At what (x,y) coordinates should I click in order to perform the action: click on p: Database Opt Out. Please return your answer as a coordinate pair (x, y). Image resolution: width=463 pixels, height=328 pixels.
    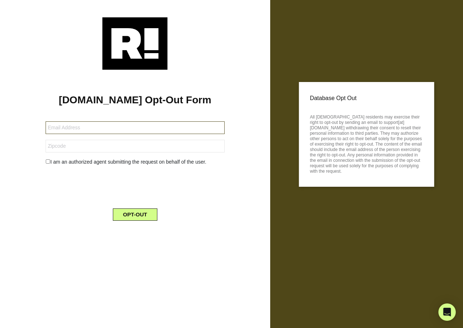
    Looking at the image, I should click on (366, 98).